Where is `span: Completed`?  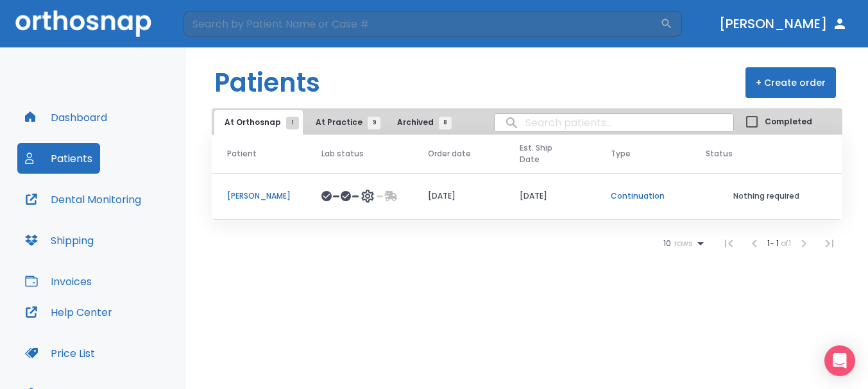
span: Completed is located at coordinates (788, 122).